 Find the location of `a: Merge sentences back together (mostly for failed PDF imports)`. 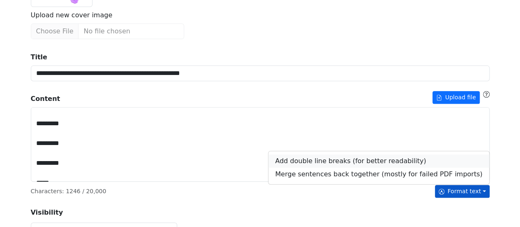

a: Merge sentences back together (mostly for failed PDF imports) is located at coordinates (379, 174).